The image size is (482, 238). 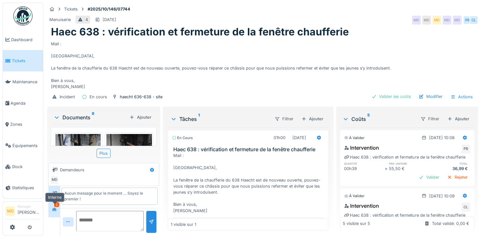 I want to click on div: 55,50 €, so click(x=410, y=168).